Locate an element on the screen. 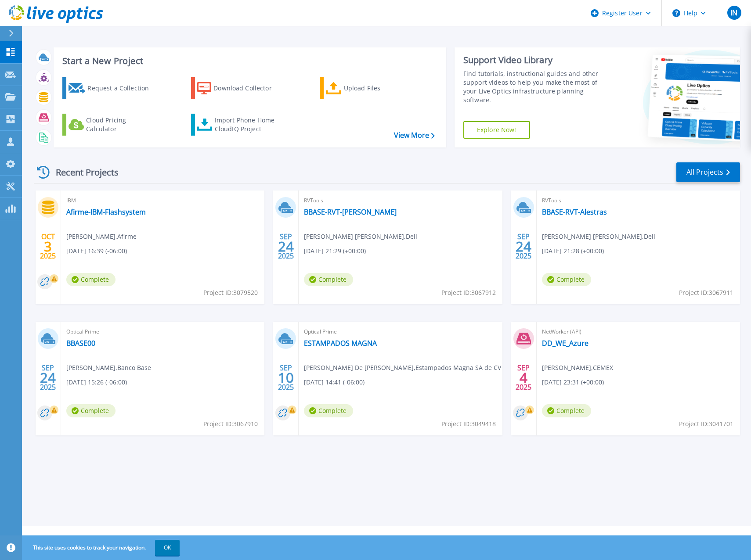  div: Find tutorials, instructional guides and other support videos to help you make the most of your L... is located at coordinates (535, 87).